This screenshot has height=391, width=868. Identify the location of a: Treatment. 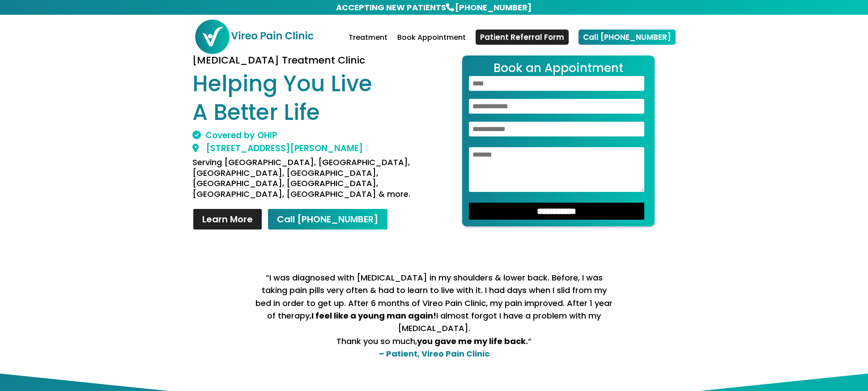
(367, 45).